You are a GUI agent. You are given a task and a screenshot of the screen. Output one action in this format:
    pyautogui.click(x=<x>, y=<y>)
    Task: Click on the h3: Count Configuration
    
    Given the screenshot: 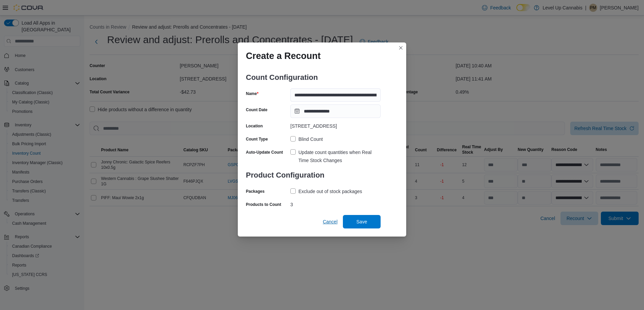 What is the action you would take?
    pyautogui.click(x=314, y=78)
    